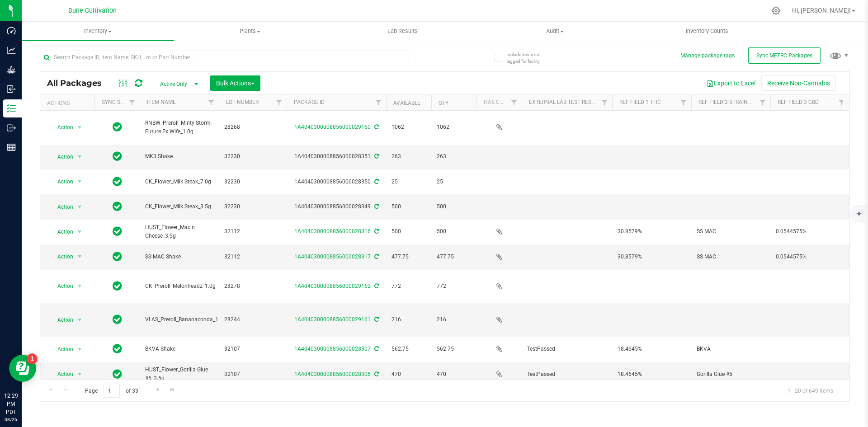 This screenshot has width=868, height=427. Describe the element at coordinates (11, 31) in the screenshot. I see `inline-svg: Dashboard` at that location.